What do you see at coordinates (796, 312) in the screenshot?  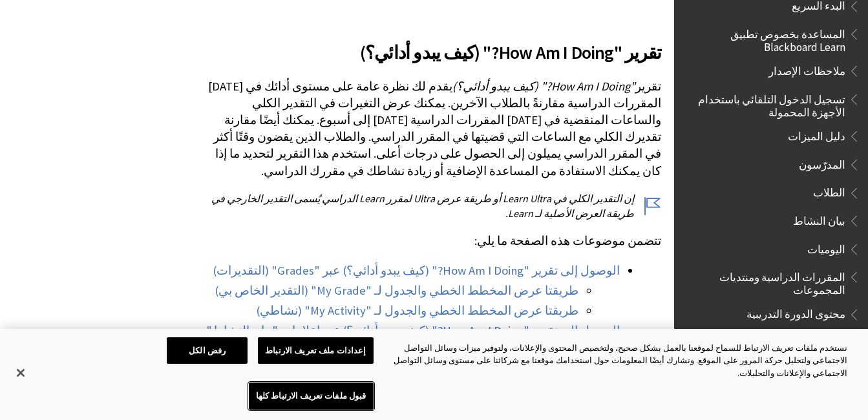 I see `span: محتوى الدورة التدريبية` at bounding box center [796, 312].